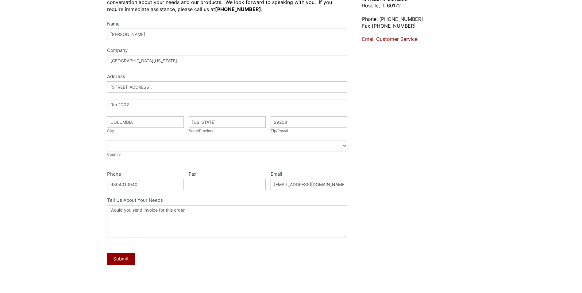 The height and width of the screenshot is (293, 582). What do you see at coordinates (227, 24) in the screenshot?
I see `label: Name` at bounding box center [227, 24].